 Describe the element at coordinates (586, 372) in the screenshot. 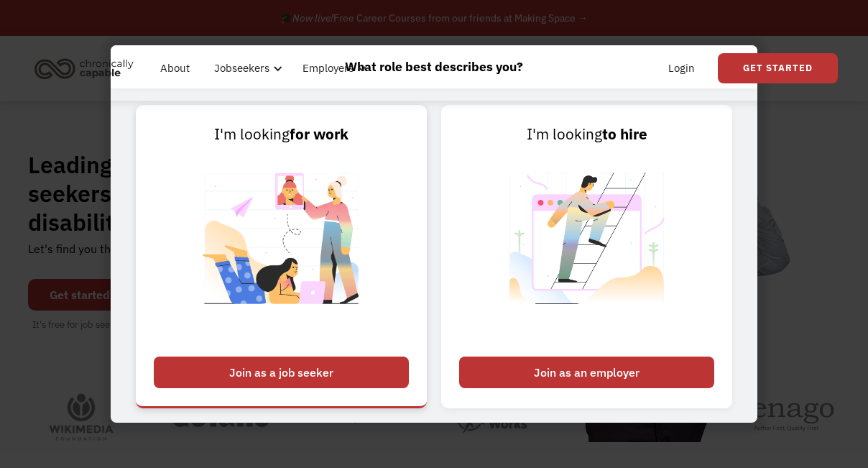

I see `div: Join as an employer` at that location.